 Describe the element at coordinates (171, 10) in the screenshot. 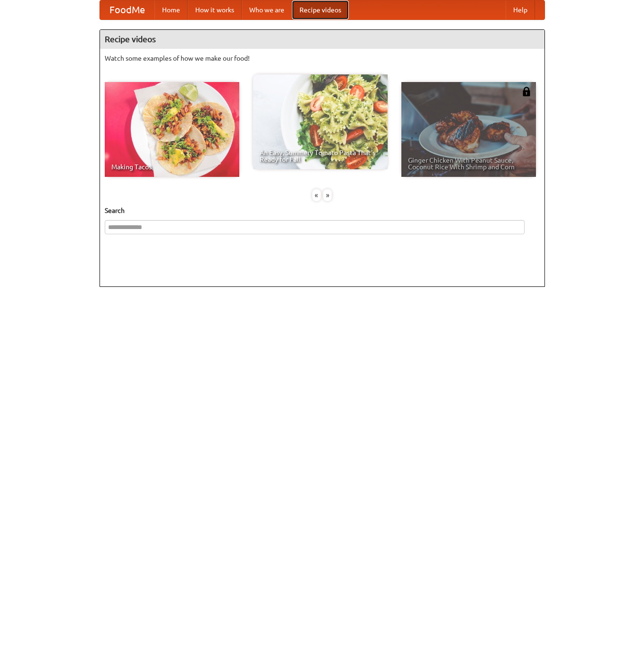

I see `a: Home` at that location.